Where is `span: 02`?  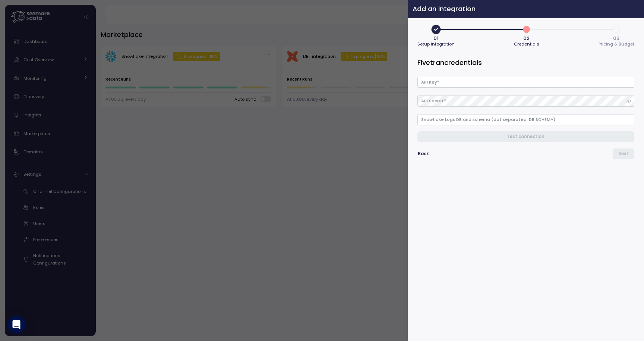 span: 02 is located at coordinates (527, 38).